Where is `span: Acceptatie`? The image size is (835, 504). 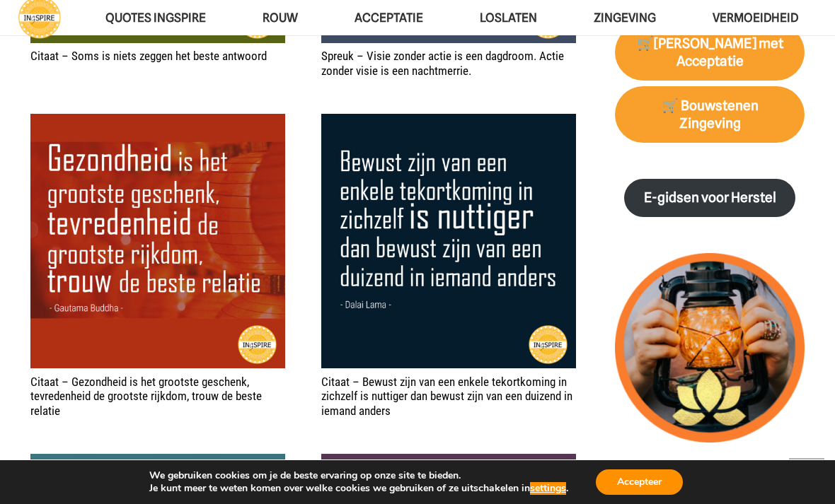 span: Acceptatie is located at coordinates (389, 18).